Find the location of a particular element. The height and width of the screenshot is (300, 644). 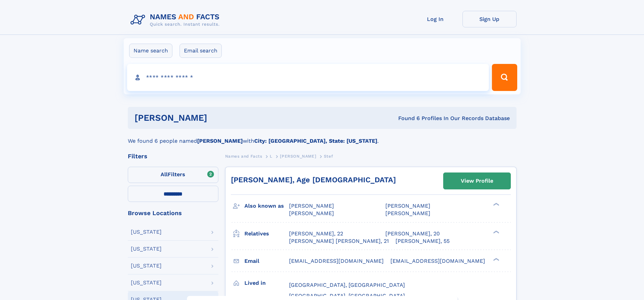

input: search input is located at coordinates (308, 77).